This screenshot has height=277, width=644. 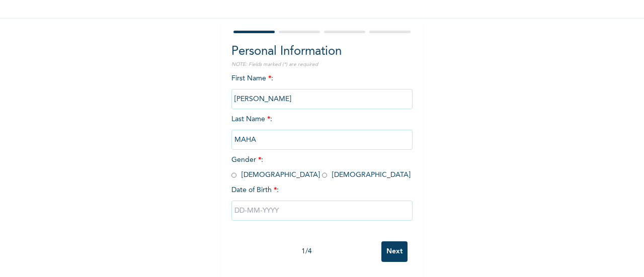 What do you see at coordinates (322, 140) in the screenshot?
I see `input: Enter your last name` at bounding box center [322, 140].